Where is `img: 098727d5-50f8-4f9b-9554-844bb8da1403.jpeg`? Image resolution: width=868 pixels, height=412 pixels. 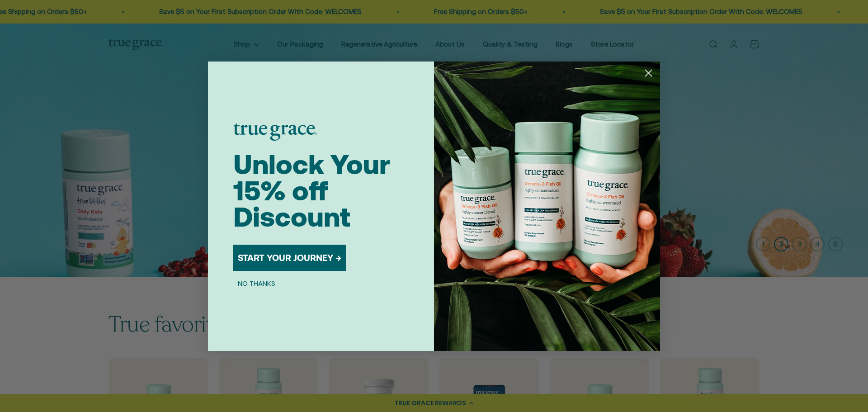 img: 098727d5-50f8-4f9b-9554-844bb8da1403.jpeg is located at coordinates (547, 206).